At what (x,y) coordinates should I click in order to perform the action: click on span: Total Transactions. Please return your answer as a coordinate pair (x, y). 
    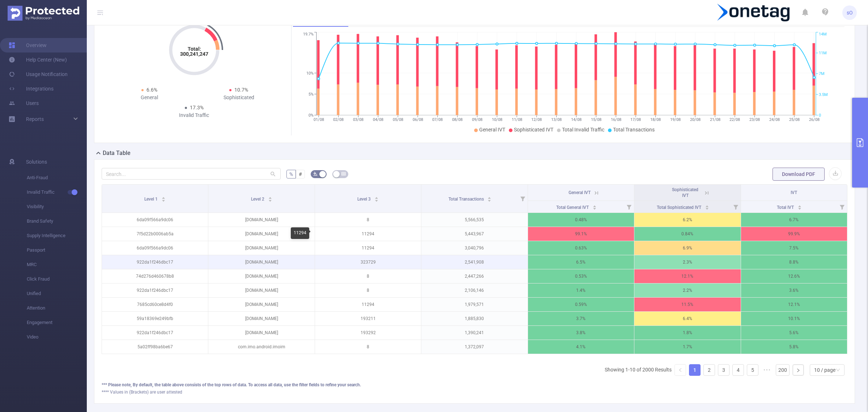
    Looking at the image, I should click on (466, 199).